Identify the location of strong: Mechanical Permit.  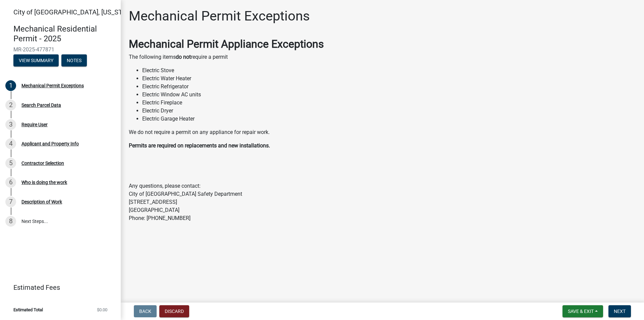
(173, 44).